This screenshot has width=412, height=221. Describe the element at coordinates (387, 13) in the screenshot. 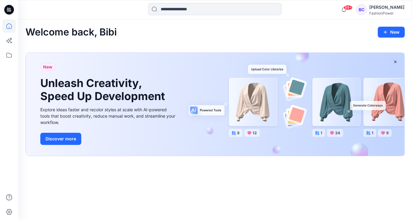

I see `div: FashionPower` at that location.